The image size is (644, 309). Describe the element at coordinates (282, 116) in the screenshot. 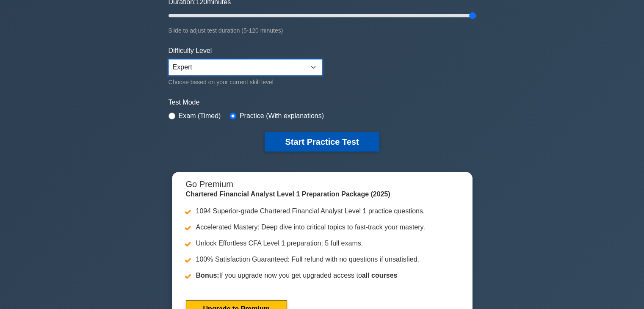

I see `label: Practice (With explanations)` at that location.